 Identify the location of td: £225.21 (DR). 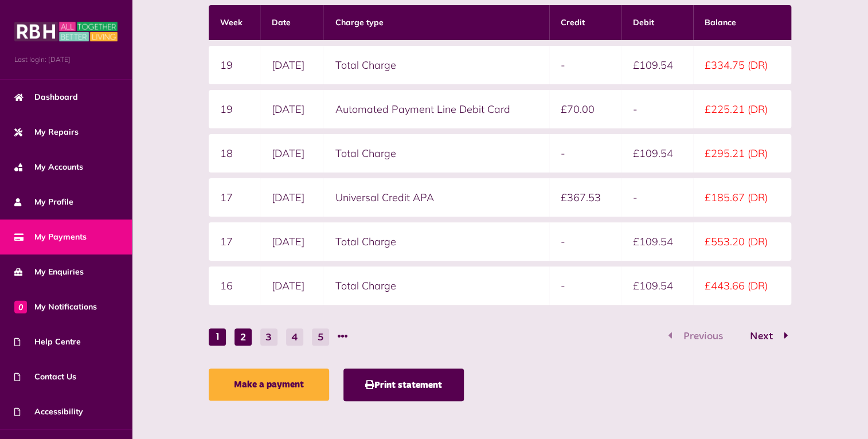
(742, 108).